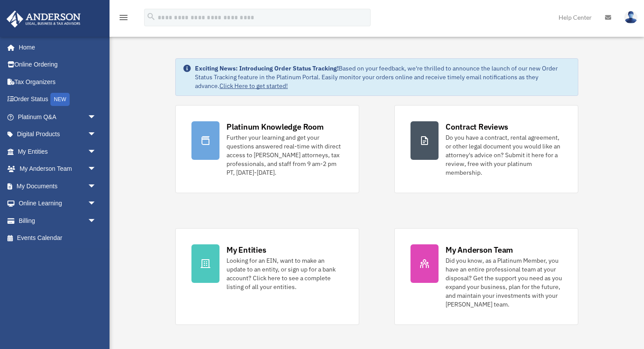 This screenshot has width=644, height=349. What do you see at coordinates (43, 19) in the screenshot?
I see `img: Anderson Advisors Platinum Portal` at bounding box center [43, 19].